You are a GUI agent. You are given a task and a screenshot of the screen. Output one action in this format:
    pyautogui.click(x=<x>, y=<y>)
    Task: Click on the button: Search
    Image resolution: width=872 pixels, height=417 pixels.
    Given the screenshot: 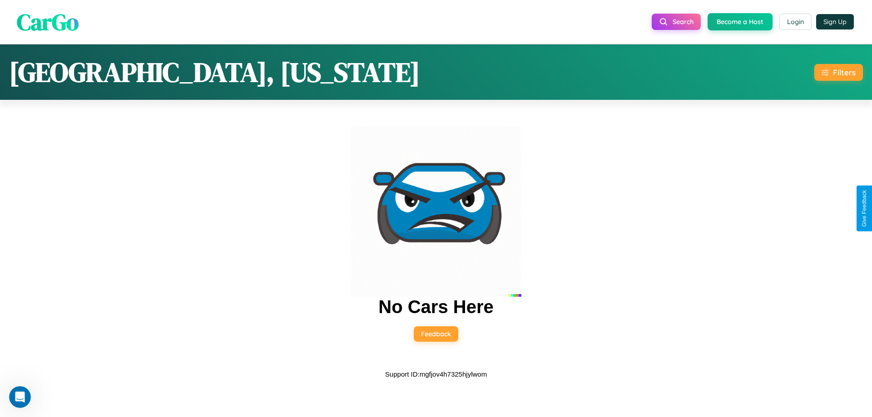 What is the action you would take?
    pyautogui.click(x=676, y=22)
    